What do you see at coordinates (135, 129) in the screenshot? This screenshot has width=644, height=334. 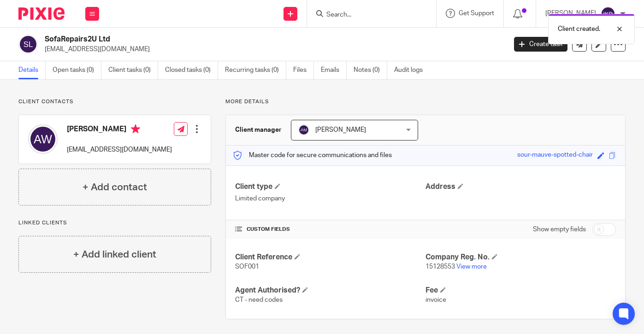 I see `i: Primary` at bounding box center [135, 129].